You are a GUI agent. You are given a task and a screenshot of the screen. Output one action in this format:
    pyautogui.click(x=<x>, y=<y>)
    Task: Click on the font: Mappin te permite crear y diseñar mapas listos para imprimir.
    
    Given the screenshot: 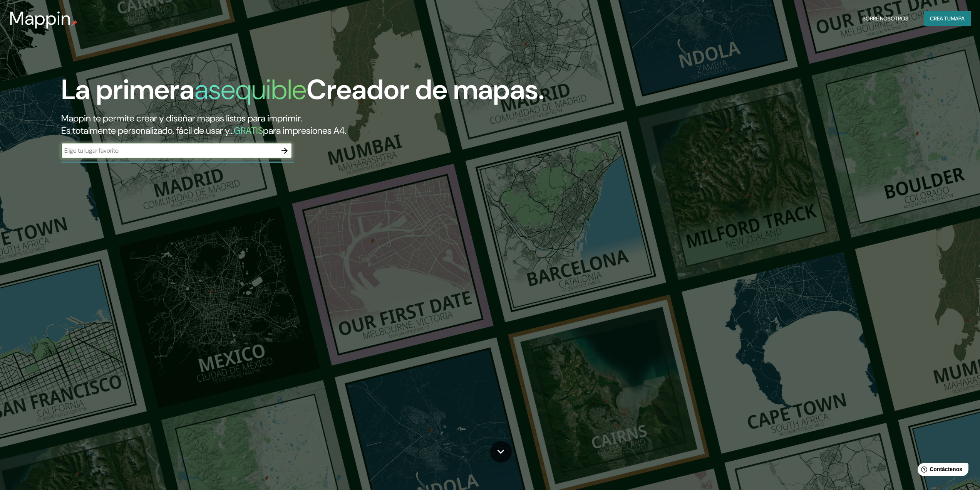 What is the action you would take?
    pyautogui.click(x=181, y=118)
    